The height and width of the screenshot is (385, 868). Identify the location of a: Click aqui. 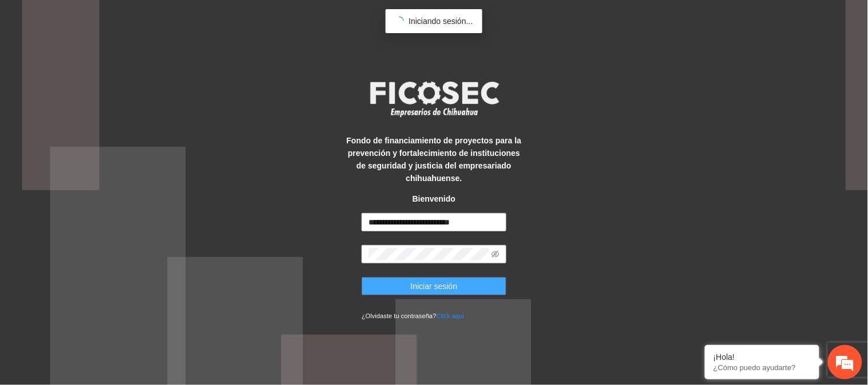
(450, 316).